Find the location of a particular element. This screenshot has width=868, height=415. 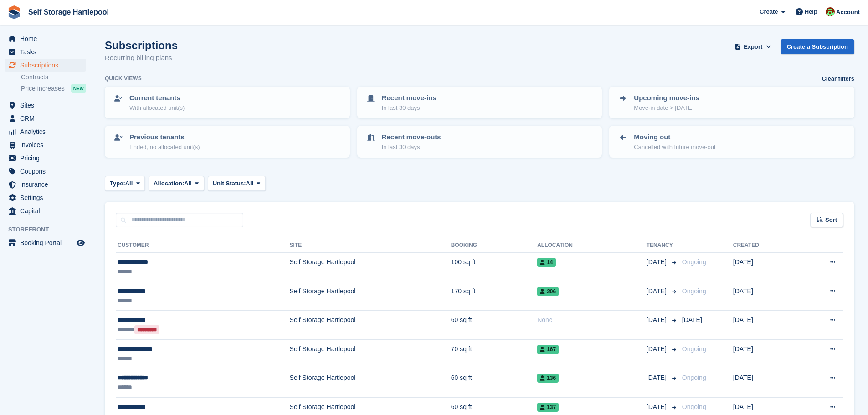

th: Customer is located at coordinates (202, 246).